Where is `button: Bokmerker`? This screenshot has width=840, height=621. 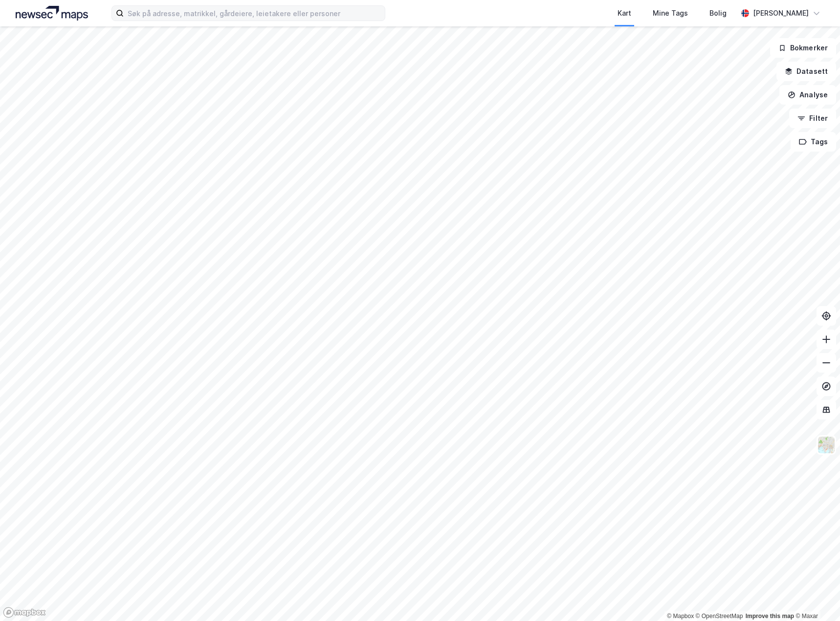 button: Bokmerker is located at coordinates (803, 48).